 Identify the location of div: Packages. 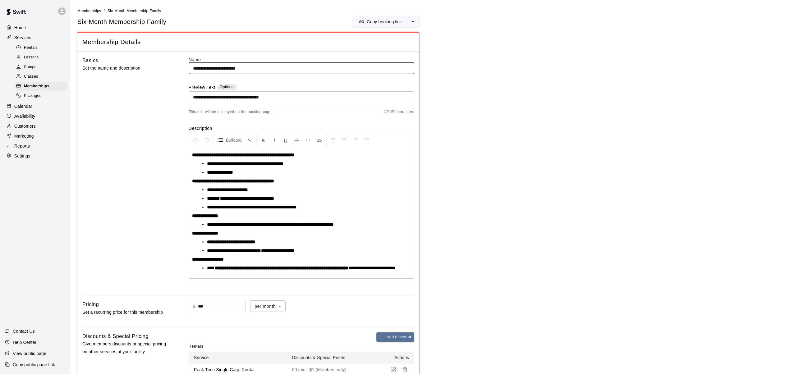
(41, 96).